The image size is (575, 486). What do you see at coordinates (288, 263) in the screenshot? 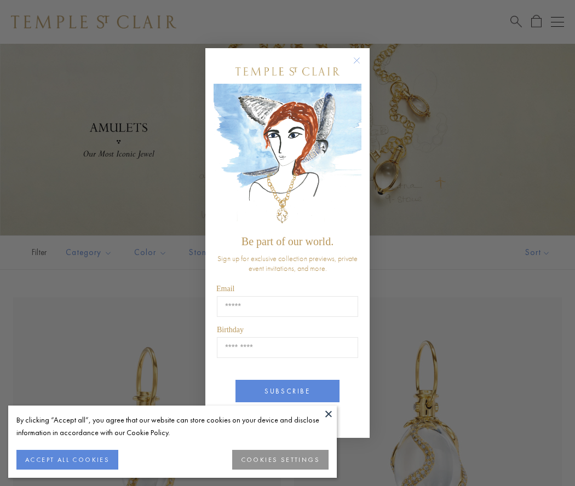
I see `span: Sign up for exclusive collection previews, private event invitations, and more.` at bounding box center [288, 263].